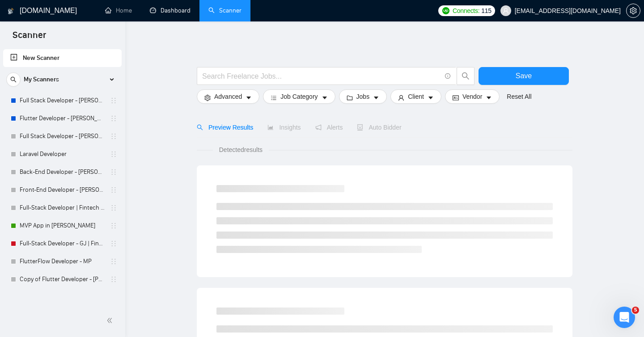  Describe the element at coordinates (524, 76) in the screenshot. I see `button: Save` at that location.